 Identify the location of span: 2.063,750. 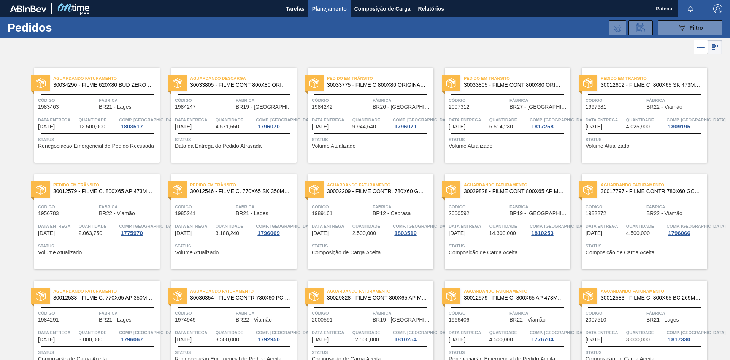
(90, 233).